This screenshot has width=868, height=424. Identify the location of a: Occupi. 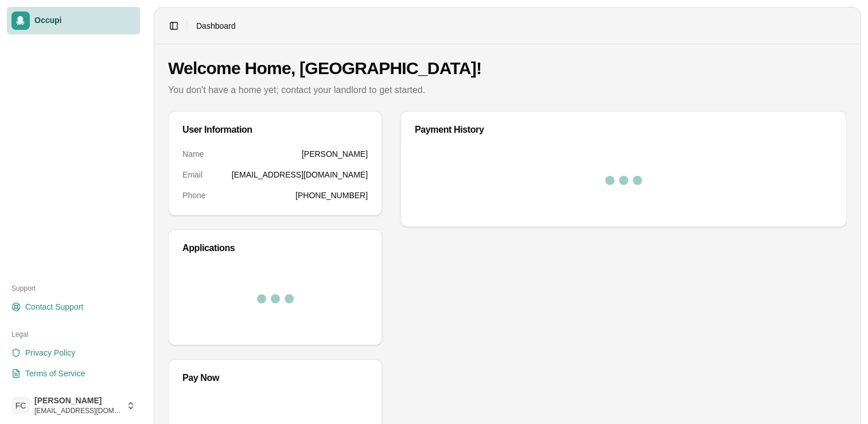
(73, 21).